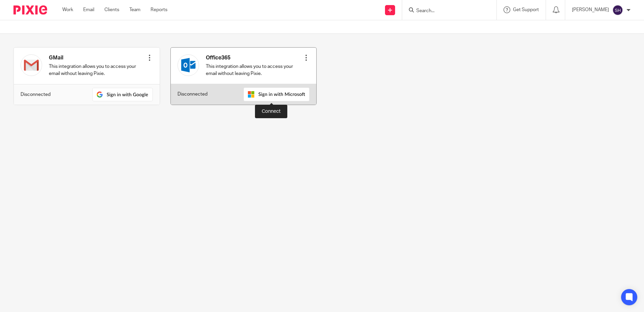  What do you see at coordinates (32, 65) in the screenshot?
I see `img: gmail.svg` at bounding box center [32, 65].